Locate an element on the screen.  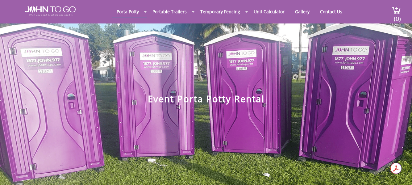
a: Contact Us is located at coordinates (331, 11).